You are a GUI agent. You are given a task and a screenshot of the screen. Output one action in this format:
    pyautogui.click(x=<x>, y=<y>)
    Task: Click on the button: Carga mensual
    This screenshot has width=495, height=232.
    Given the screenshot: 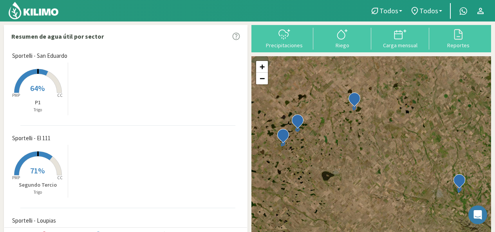 What is the action you would take?
    pyautogui.click(x=400, y=38)
    